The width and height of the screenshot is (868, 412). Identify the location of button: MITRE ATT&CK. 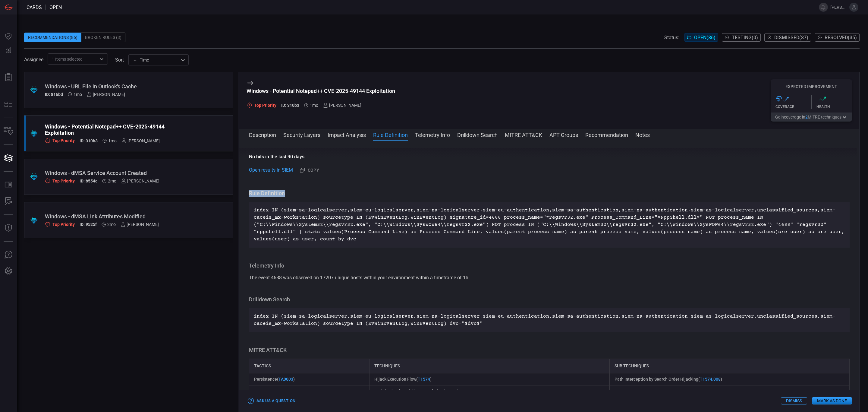
(523, 135).